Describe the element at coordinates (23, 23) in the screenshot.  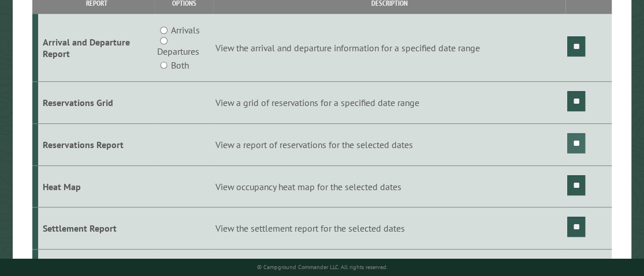
I see `img: logo_orange.svg` at that location.